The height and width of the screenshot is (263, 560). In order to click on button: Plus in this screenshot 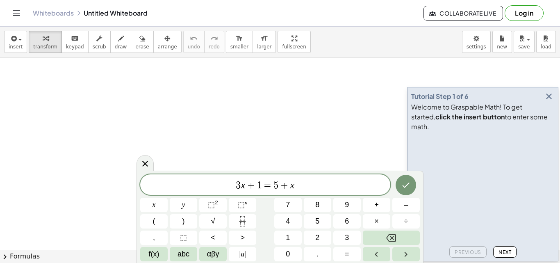, I will do `click(377, 205)`.